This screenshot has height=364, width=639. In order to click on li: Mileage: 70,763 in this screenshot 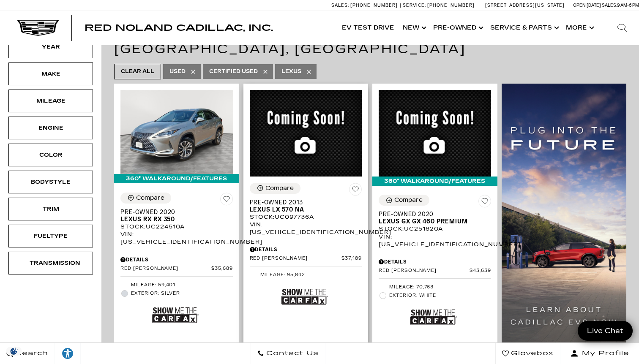, I will do `click(435, 287)`.